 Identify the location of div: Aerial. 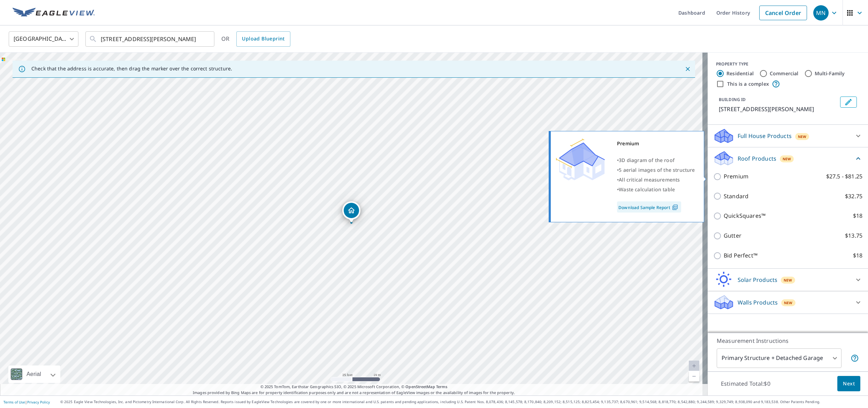
(34, 374).